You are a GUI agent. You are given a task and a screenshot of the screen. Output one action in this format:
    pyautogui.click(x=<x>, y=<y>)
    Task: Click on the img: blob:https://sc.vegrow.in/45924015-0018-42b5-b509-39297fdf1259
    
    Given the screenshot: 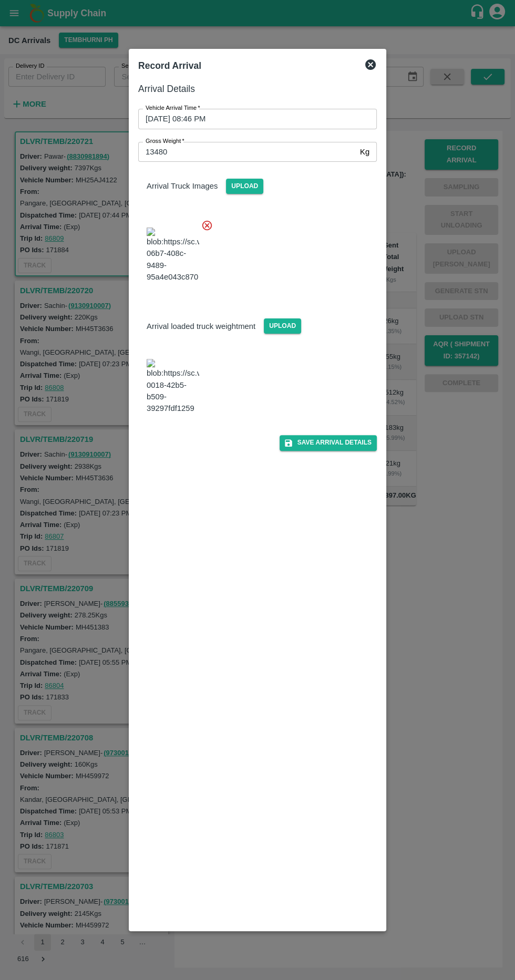 What is the action you would take?
    pyautogui.click(x=173, y=387)
    